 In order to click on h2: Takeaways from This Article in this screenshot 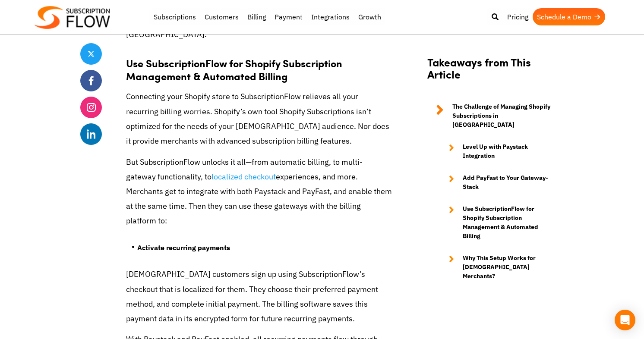, I will do `click(491, 72)`.